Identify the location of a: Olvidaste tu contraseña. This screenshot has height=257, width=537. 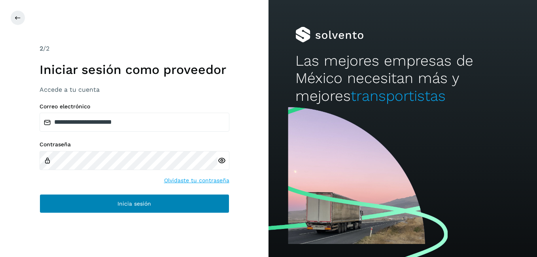
(197, 180).